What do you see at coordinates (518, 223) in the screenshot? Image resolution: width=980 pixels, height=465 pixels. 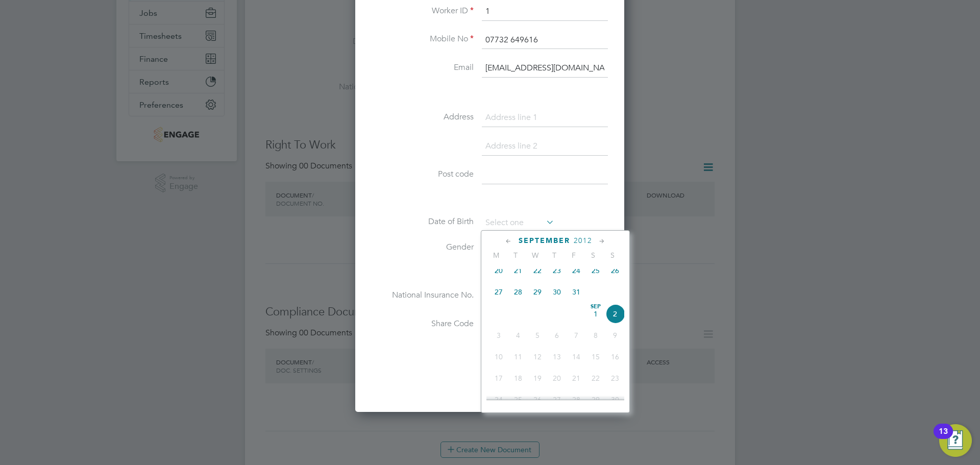 I see `input: Select one` at bounding box center [518, 223].